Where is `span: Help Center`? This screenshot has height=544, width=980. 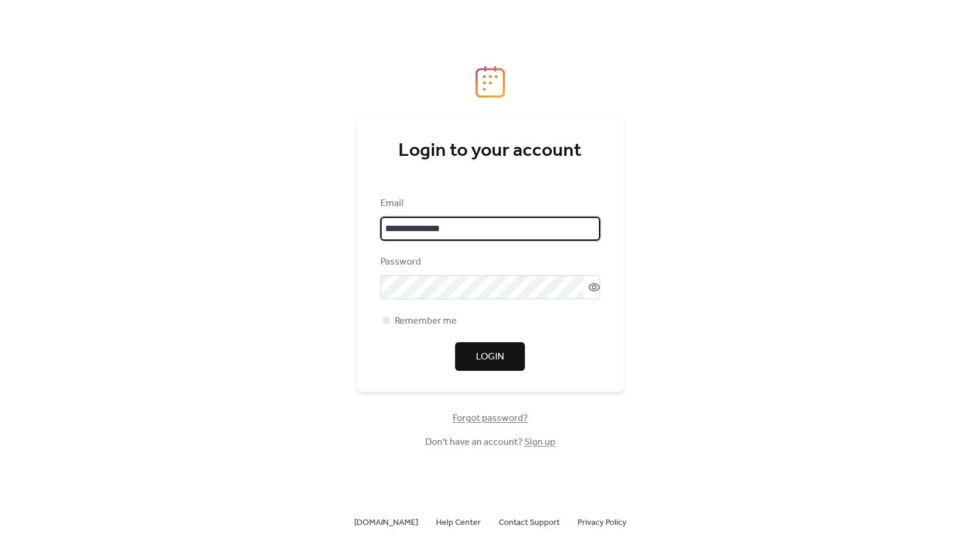
span: Help Center is located at coordinates (458, 523).